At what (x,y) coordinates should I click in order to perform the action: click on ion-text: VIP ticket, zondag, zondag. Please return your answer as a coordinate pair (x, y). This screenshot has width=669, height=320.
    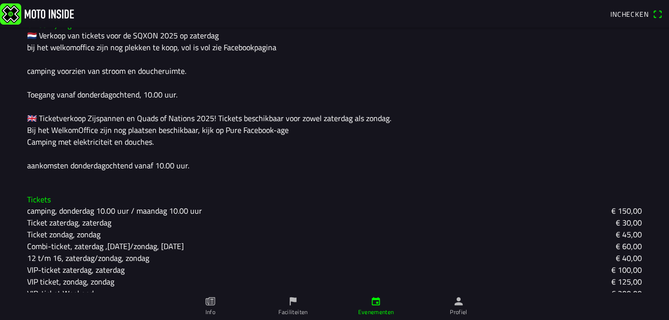
    Looking at the image, I should click on (70, 282).